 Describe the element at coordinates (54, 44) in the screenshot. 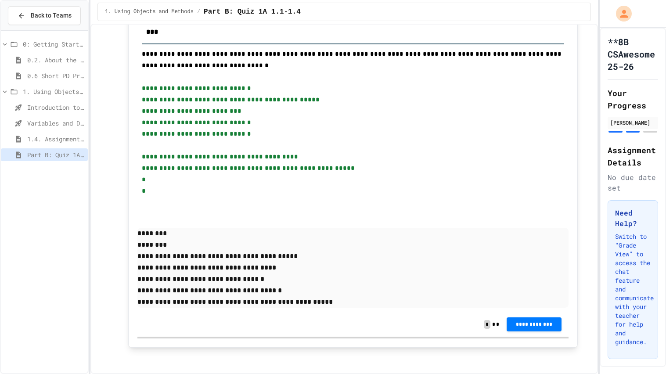

I see `span: 0: Getting Started` at that location.